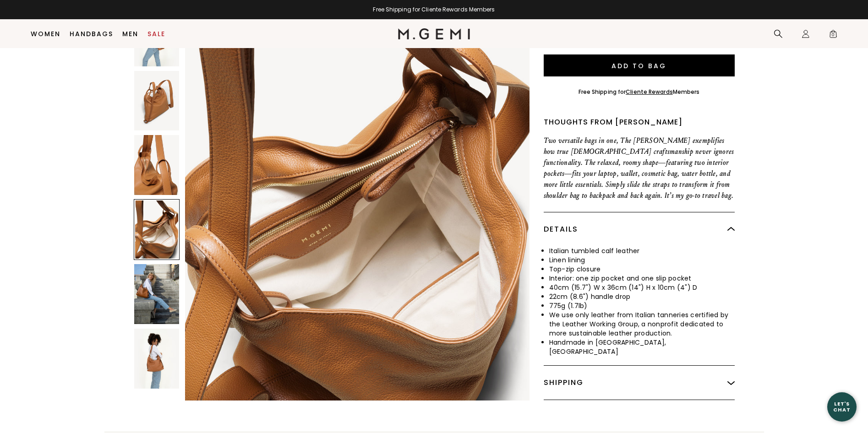  What do you see at coordinates (45, 34) in the screenshot?
I see `a: Women` at bounding box center [45, 34].